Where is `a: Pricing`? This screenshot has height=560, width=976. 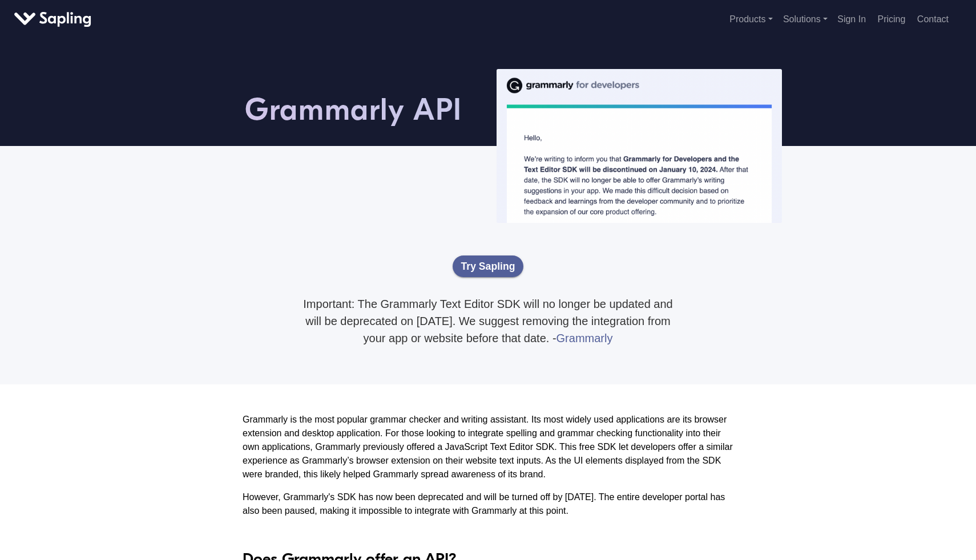 a: Pricing is located at coordinates (891, 19).